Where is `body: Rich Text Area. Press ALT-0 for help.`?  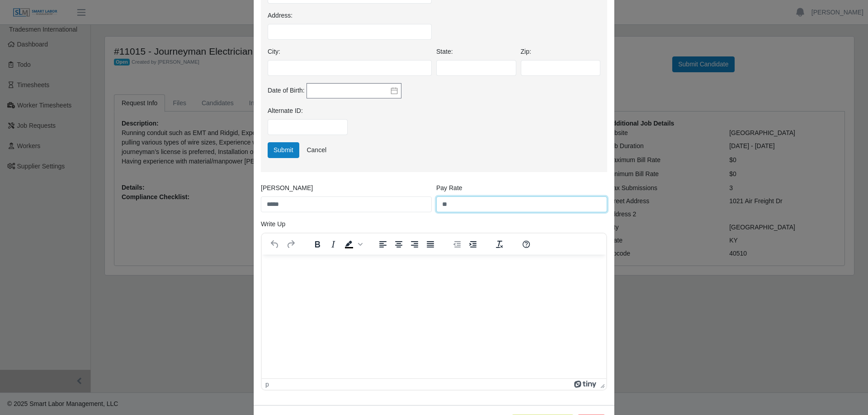
body: Rich Text Area. Press ALT-0 for help. is located at coordinates (172, 12).